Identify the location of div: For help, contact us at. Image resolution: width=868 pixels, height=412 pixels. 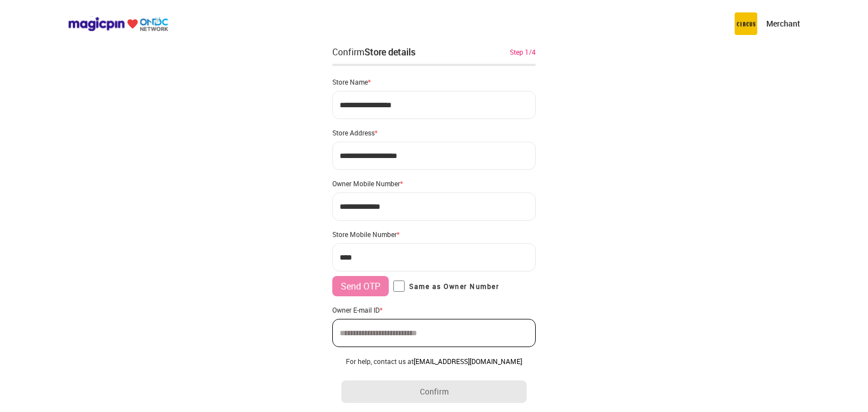
(434, 361).